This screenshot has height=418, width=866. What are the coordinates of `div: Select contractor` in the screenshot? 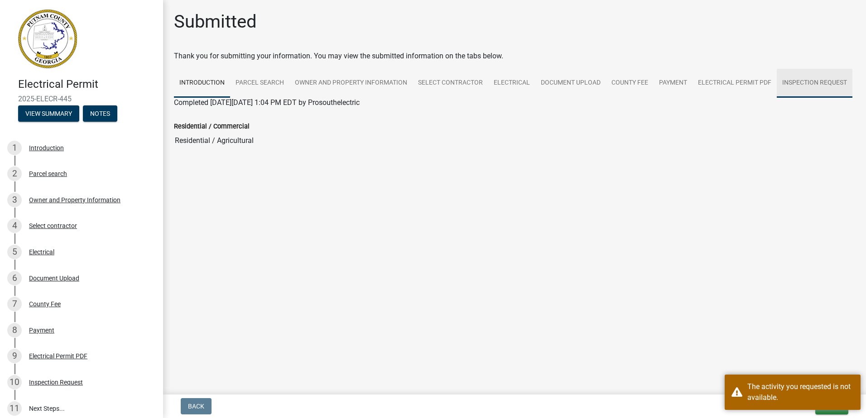 It's located at (53, 226).